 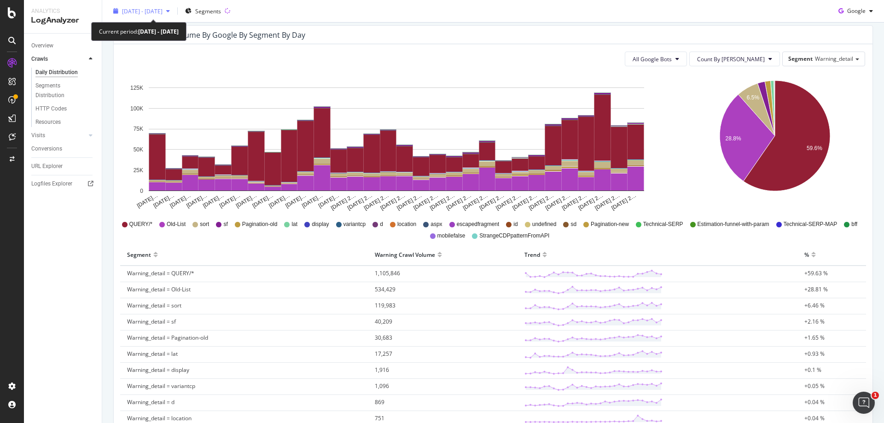 I want to click on a: URL Explorer, so click(x=63, y=166).